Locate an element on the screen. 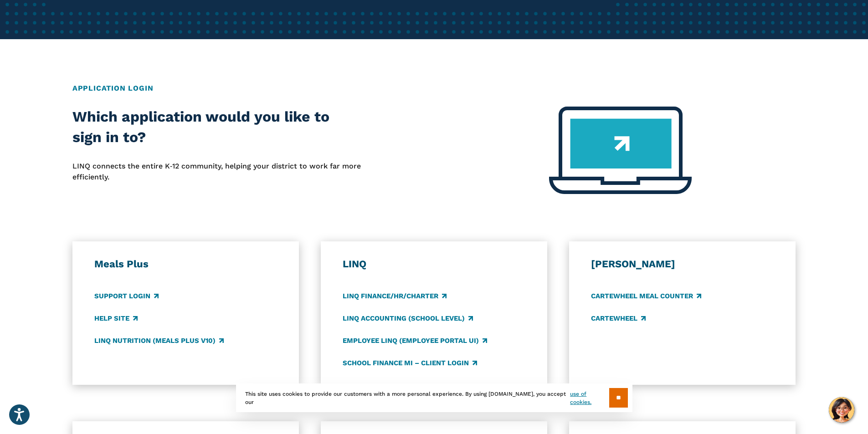 The image size is (868, 434). a: LINQ Accounting (school level) is located at coordinates (408, 318).